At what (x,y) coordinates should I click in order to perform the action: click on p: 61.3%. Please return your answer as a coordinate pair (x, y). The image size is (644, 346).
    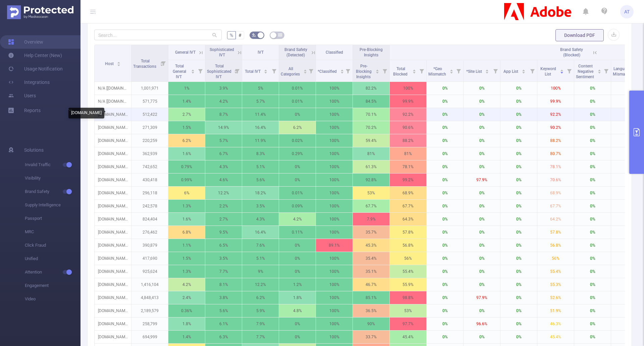
    Looking at the image, I should click on (371, 167).